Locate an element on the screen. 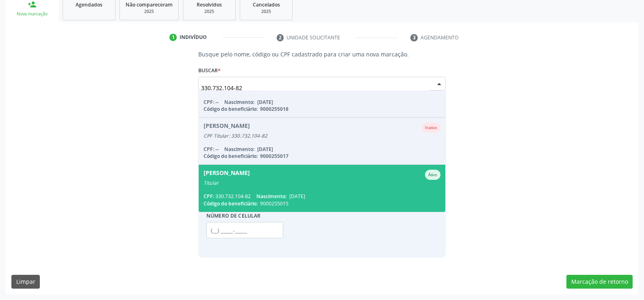 The height and width of the screenshot is (300, 644). span: Resolvidos is located at coordinates (209, 5).